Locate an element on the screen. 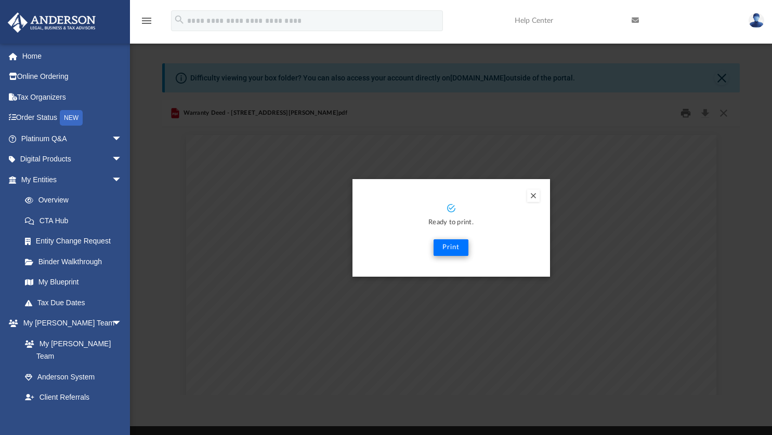 This screenshot has width=772, height=435. a: Tax Organizers is located at coordinates (72, 97).